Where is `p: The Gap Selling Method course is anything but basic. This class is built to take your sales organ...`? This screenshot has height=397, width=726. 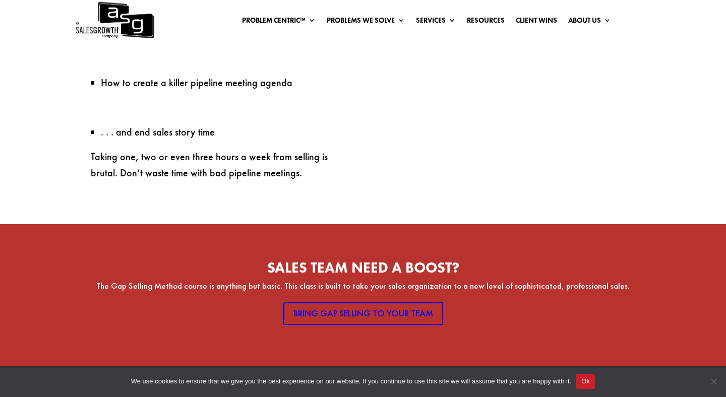 p: The Gap Selling Method course is anything but basic. This class is built to take your sales organ... is located at coordinates (363, 286).